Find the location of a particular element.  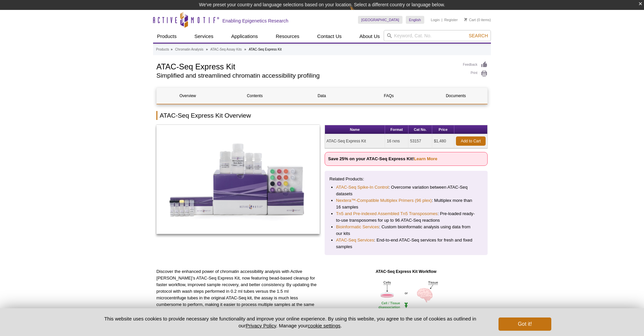

a: Print is located at coordinates (475, 73).